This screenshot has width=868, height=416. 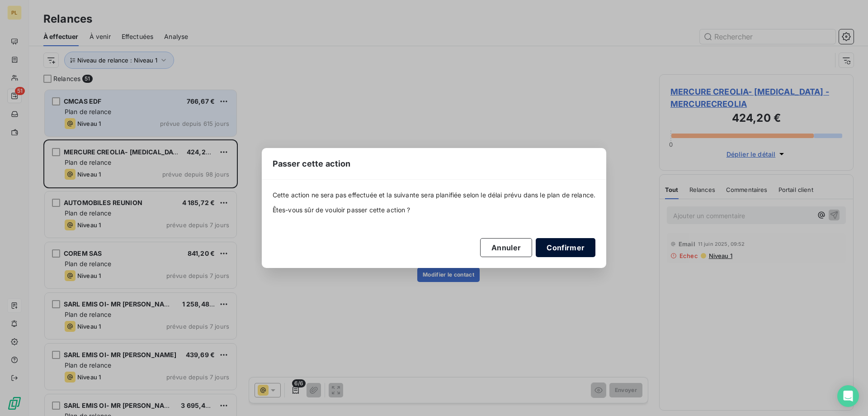 What do you see at coordinates (849, 396) in the screenshot?
I see `div: Open Intercom Messenger` at bounding box center [849, 396].